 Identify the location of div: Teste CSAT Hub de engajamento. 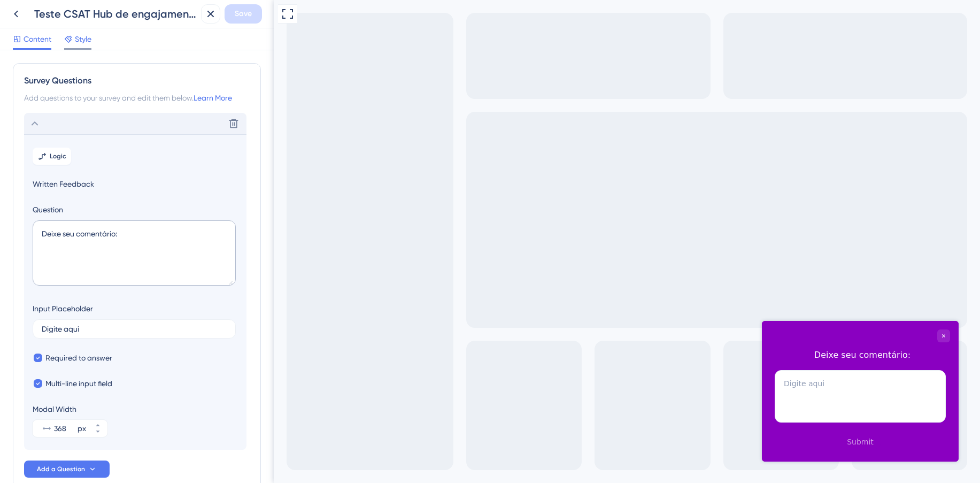
(115, 14).